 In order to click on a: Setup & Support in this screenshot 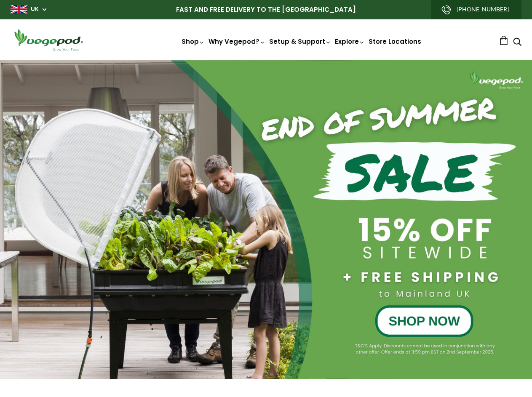, I will do `click(300, 41)`.